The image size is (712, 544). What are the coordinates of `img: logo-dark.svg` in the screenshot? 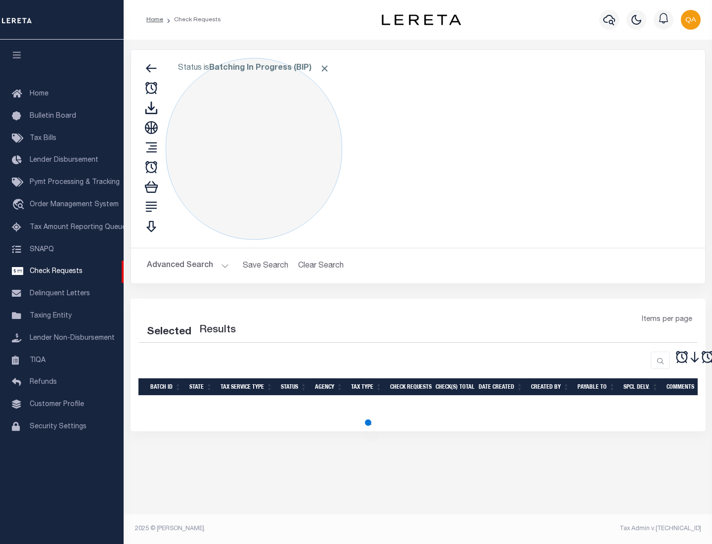 It's located at (421, 20).